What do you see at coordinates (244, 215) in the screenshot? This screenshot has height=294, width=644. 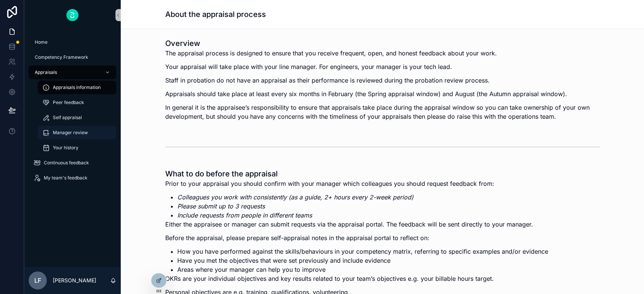 I see `em: Include requests from people in different teams` at bounding box center [244, 215].